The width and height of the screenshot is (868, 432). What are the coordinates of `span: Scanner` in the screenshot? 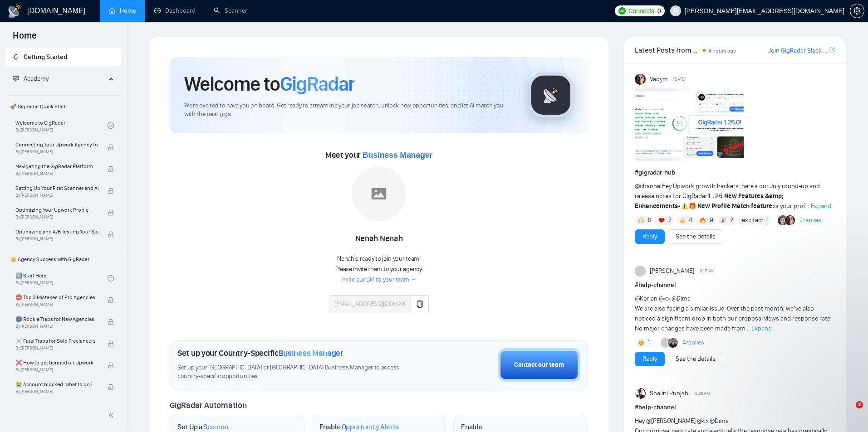 It's located at (216, 427).